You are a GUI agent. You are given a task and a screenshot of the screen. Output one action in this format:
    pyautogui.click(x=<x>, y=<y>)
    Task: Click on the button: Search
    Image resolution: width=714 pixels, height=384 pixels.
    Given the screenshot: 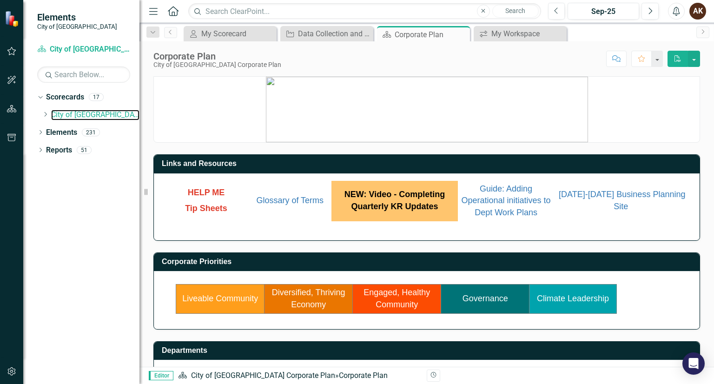 What is the action you would take?
    pyautogui.click(x=516, y=11)
    